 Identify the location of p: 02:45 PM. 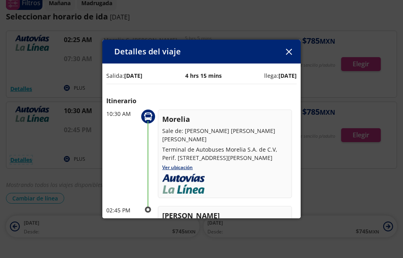
(122, 210).